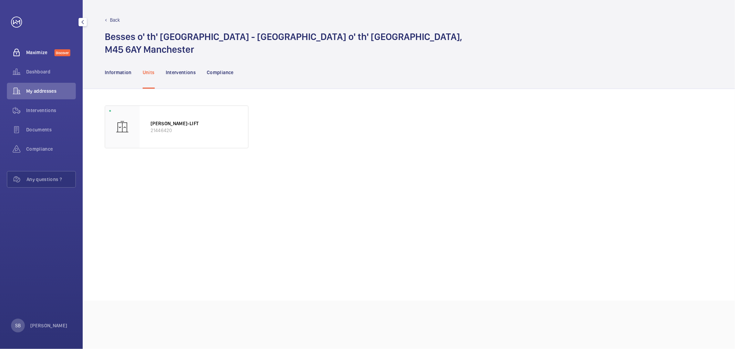 This screenshot has height=349, width=735. What do you see at coordinates (194, 130) in the screenshot?
I see `p: 21446420` at bounding box center [194, 130].